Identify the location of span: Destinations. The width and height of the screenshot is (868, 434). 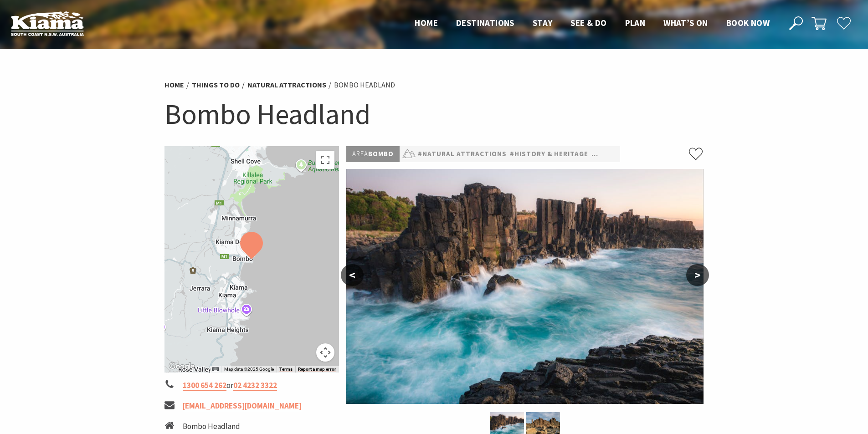
(486, 22).